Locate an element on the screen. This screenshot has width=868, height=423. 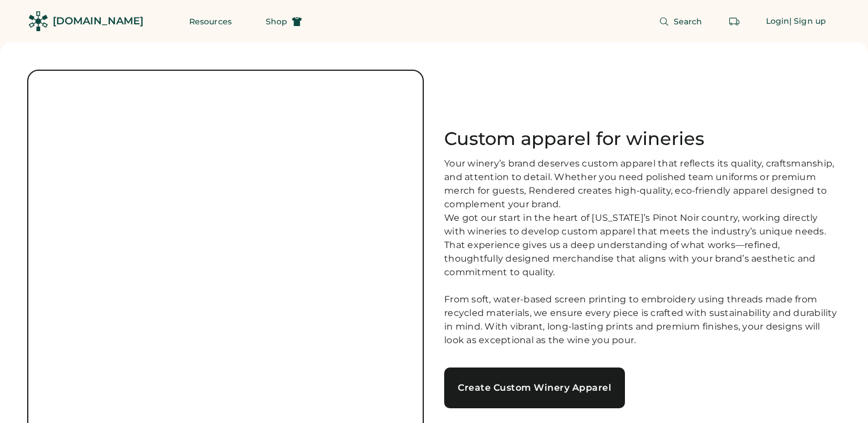
span: Shop is located at coordinates (276, 21).